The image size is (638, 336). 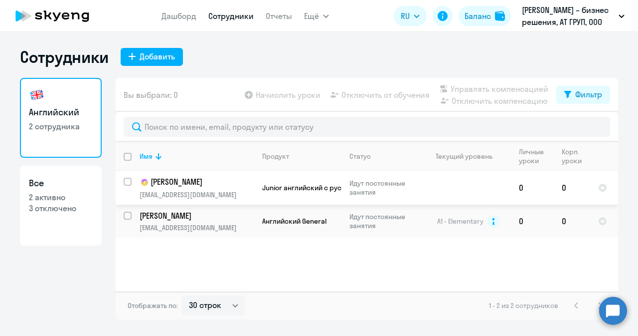 What do you see at coordinates (460, 221) in the screenshot?
I see `span: A1 - Elementary` at bounding box center [460, 221].